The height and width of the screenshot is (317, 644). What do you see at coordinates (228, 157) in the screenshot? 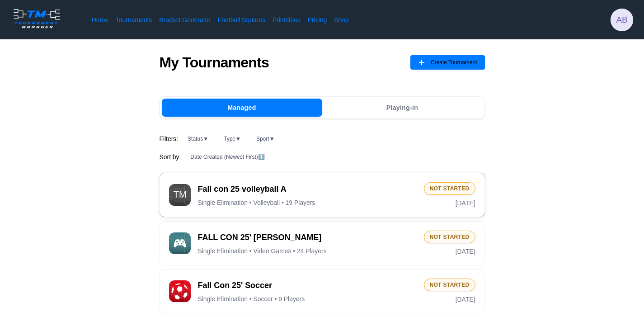
I see `button: Date Created (Newest First)↕️` at bounding box center [228, 157].